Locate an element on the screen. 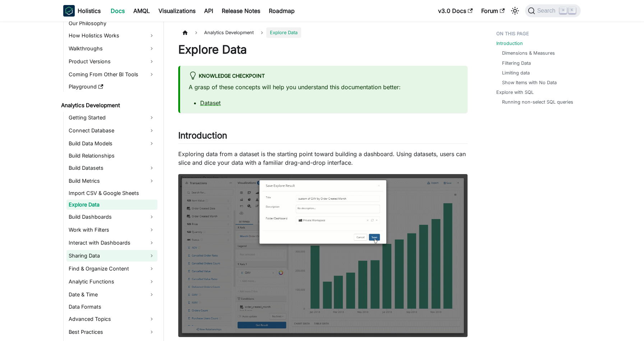 The width and height of the screenshot is (644, 341). a: Build Metrics is located at coordinates (112, 181).